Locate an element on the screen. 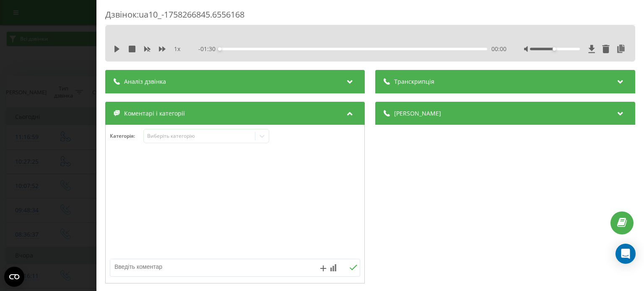  div: Open Intercom Messenger is located at coordinates (626, 254).